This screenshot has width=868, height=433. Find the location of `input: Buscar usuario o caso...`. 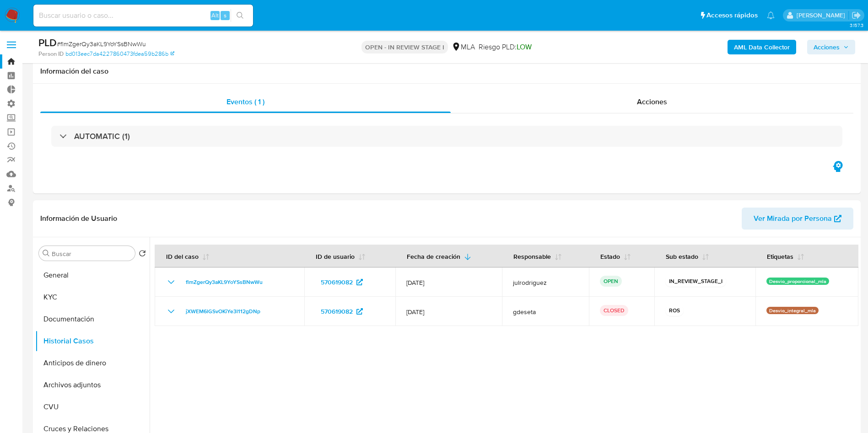

input: Buscar usuario o caso... is located at coordinates (143, 15).